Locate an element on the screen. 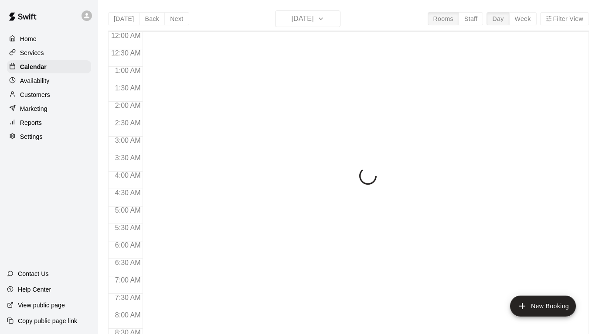 The image size is (599, 334). div: Availability is located at coordinates (49, 81).